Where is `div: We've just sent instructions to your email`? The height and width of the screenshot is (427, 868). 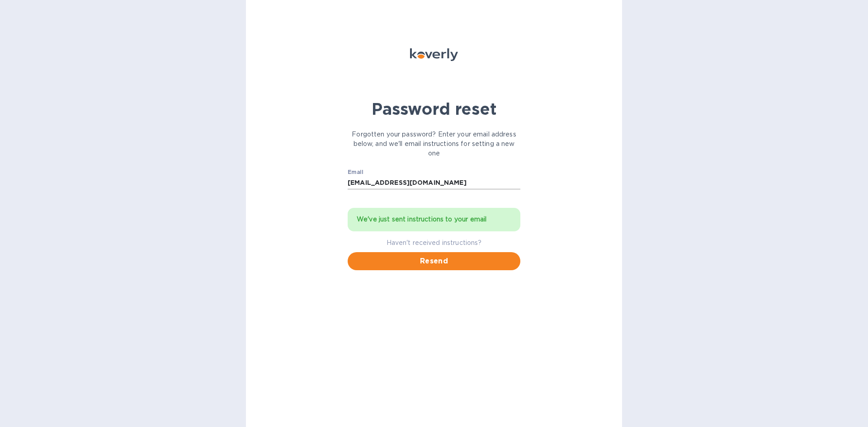
div: We've just sent instructions to your email is located at coordinates (434, 220).